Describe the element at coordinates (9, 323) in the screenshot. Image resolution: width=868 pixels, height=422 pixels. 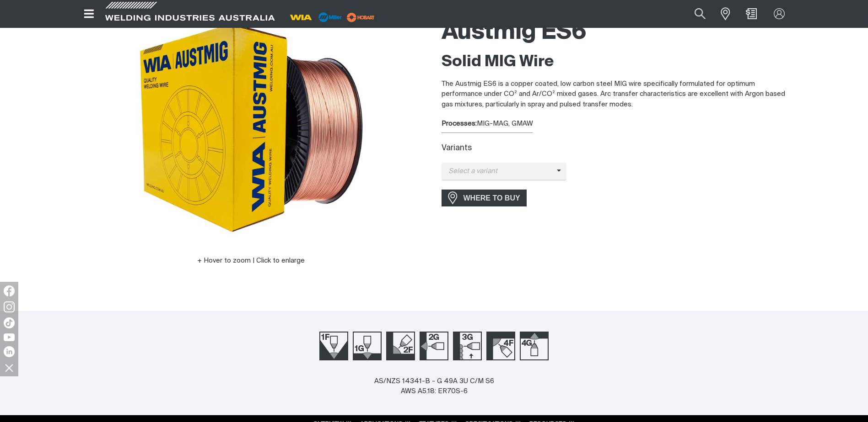
I see `img: TikTok` at that location.